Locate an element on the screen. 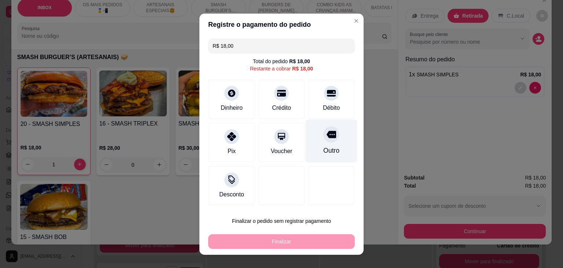 The height and width of the screenshot is (268, 563). div: Total do pedido is located at coordinates (282, 61).